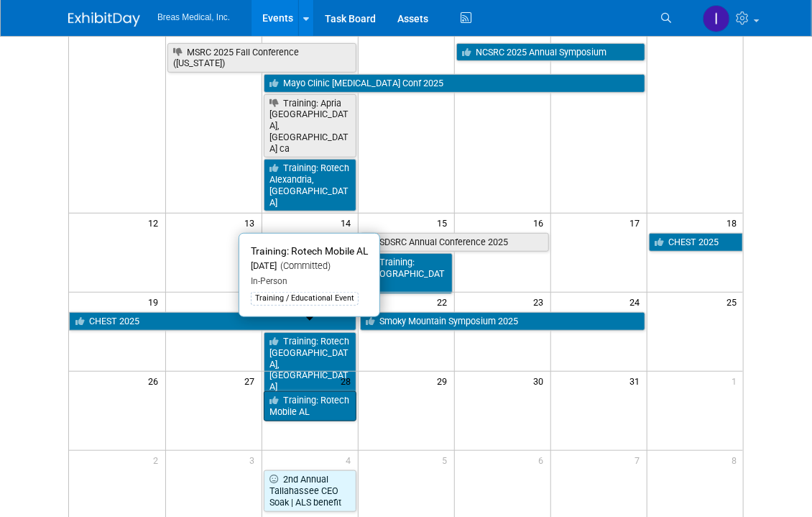  What do you see at coordinates (640, 459) in the screenshot?
I see `span: 7` at bounding box center [640, 459].